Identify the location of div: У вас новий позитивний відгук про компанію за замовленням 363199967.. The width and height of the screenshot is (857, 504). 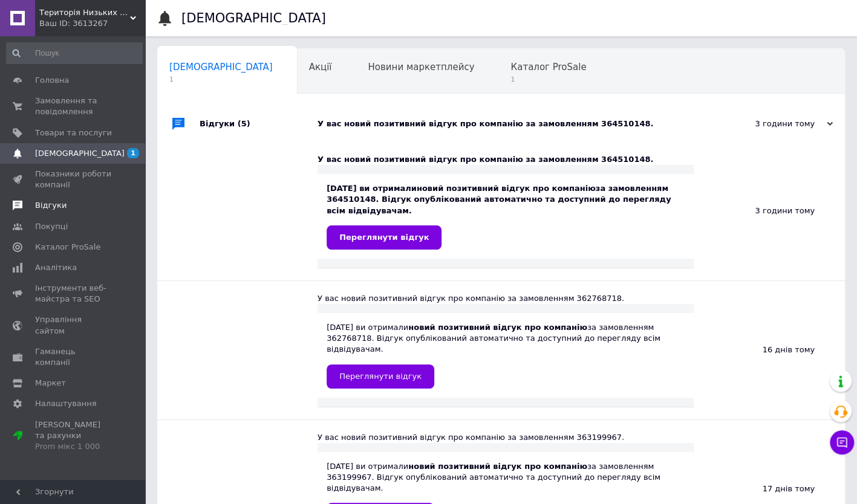
(506, 438).